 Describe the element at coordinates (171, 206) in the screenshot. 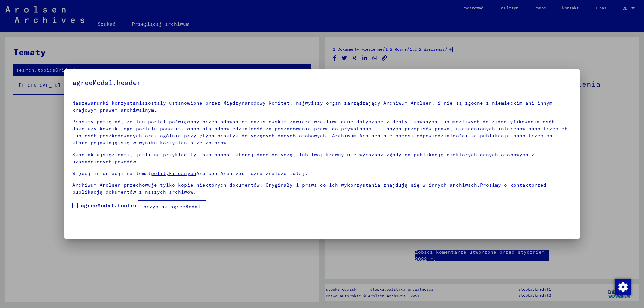

I see `font: przycisk agreeModal` at that location.